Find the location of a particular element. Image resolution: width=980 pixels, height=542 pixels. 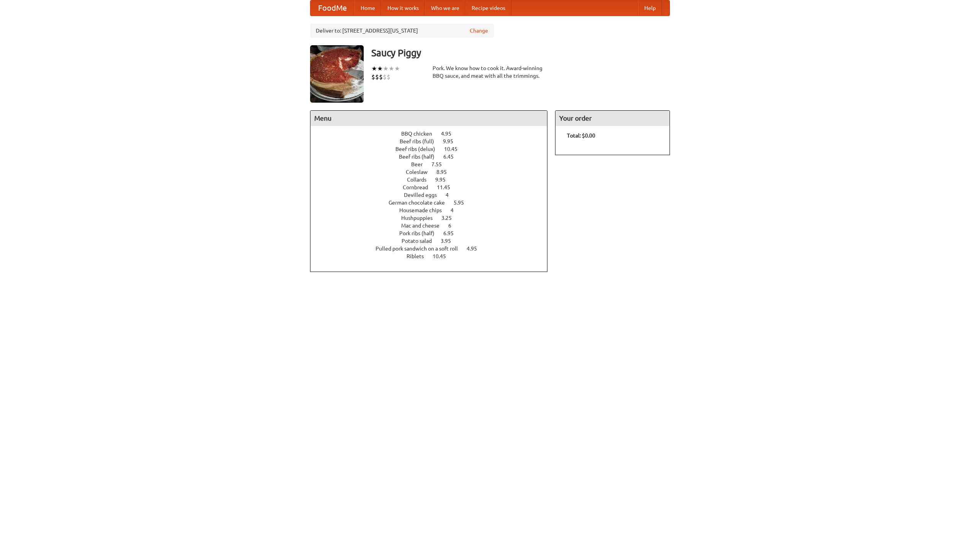

span: 6.45 is located at coordinates (453, 156).